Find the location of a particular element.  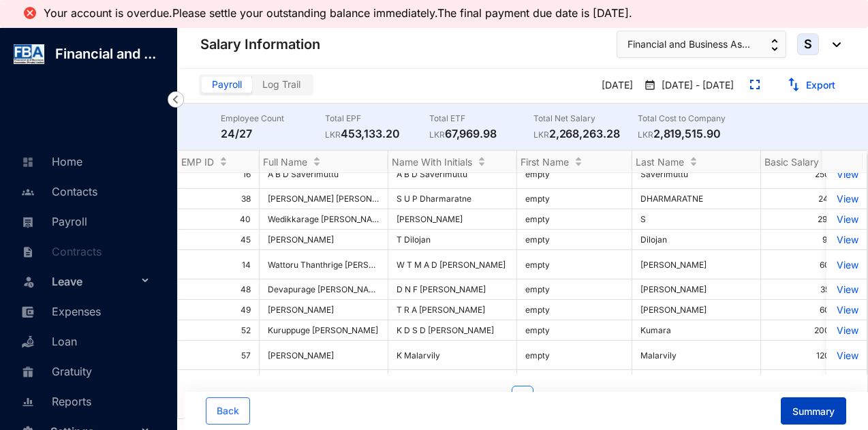

p: Financial and ... is located at coordinates (106, 54).